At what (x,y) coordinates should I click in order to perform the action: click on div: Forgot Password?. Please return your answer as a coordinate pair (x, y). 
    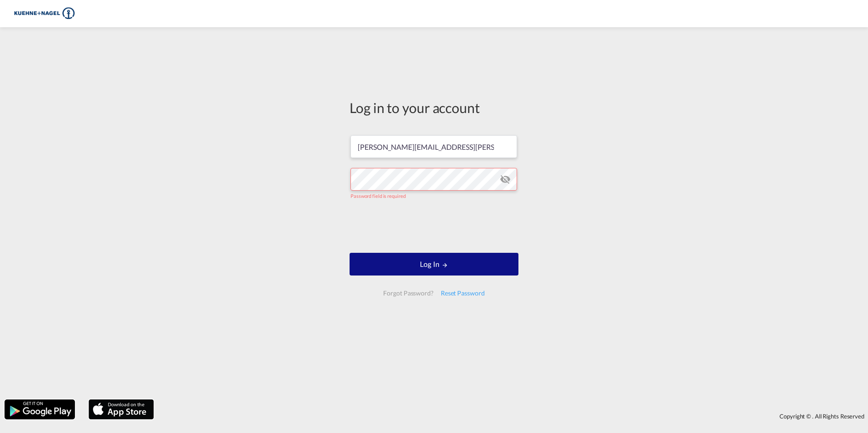
    Looking at the image, I should click on (408, 293).